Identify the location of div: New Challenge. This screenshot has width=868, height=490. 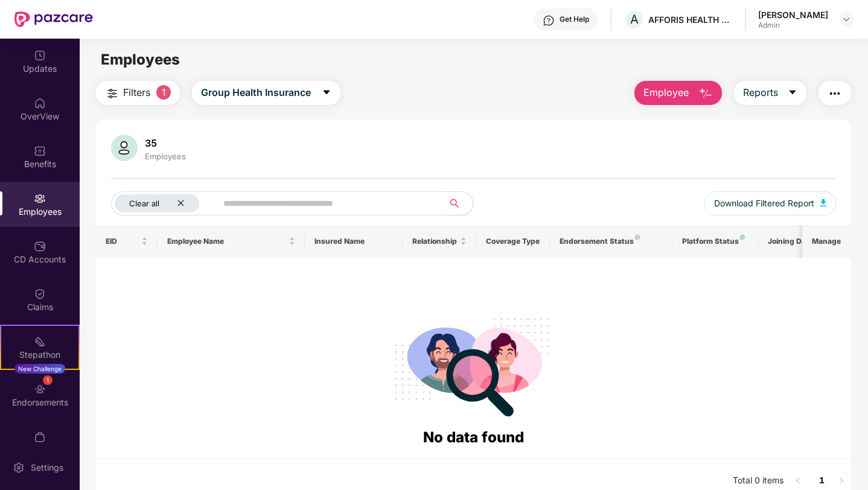
(40, 368).